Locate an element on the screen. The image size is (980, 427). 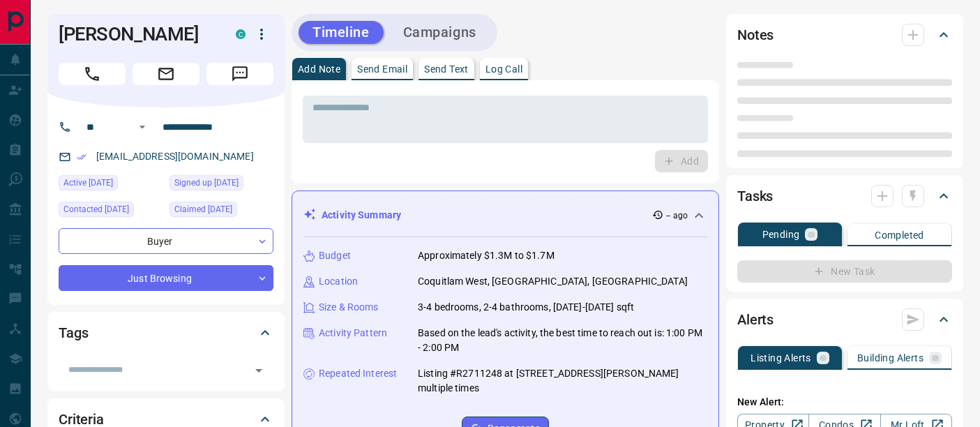
p: Repeated Interest is located at coordinates (358, 373).